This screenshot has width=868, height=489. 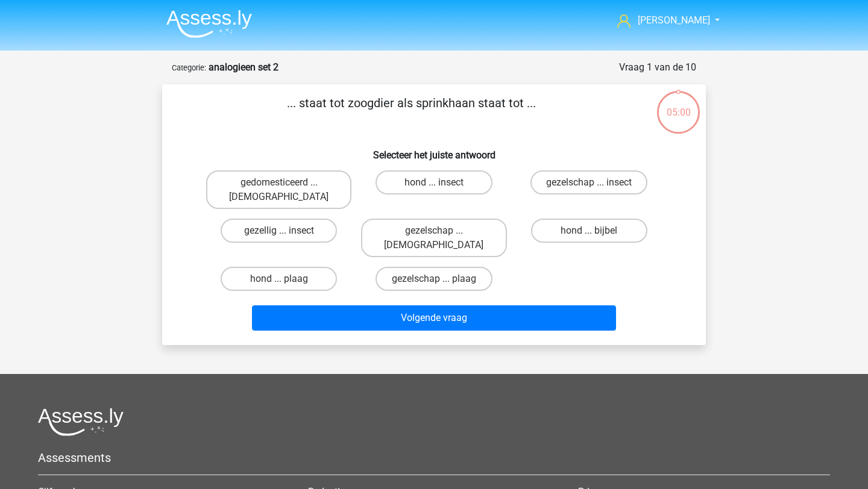 What do you see at coordinates (658, 68) in the screenshot?
I see `div: Vraag 1 van de 10` at bounding box center [658, 68].